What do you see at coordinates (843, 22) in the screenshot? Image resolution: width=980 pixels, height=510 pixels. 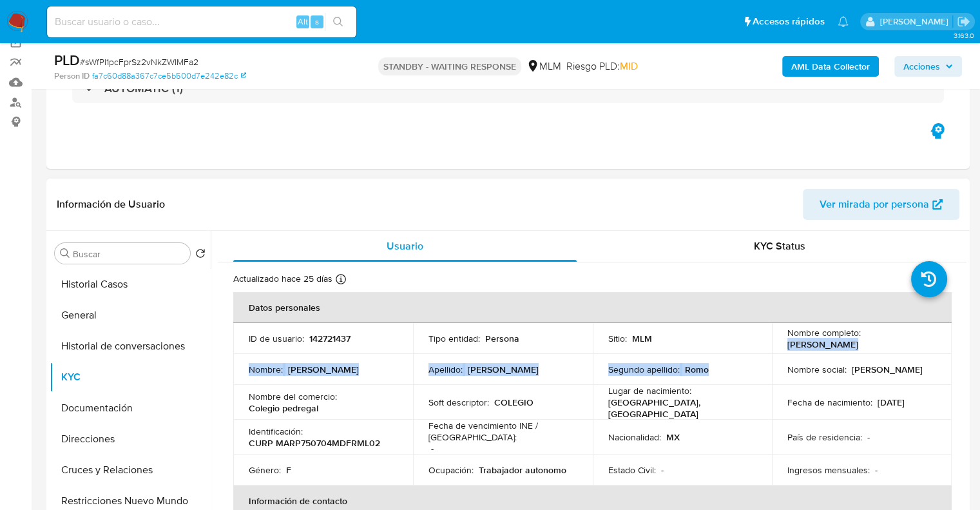 I see `a: Notificaciones` at bounding box center [843, 22].